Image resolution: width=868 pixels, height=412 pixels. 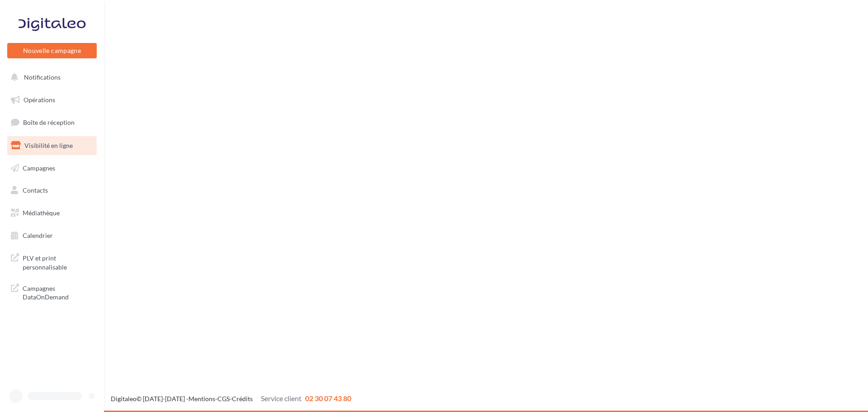 I want to click on a: Mentions, so click(x=202, y=399).